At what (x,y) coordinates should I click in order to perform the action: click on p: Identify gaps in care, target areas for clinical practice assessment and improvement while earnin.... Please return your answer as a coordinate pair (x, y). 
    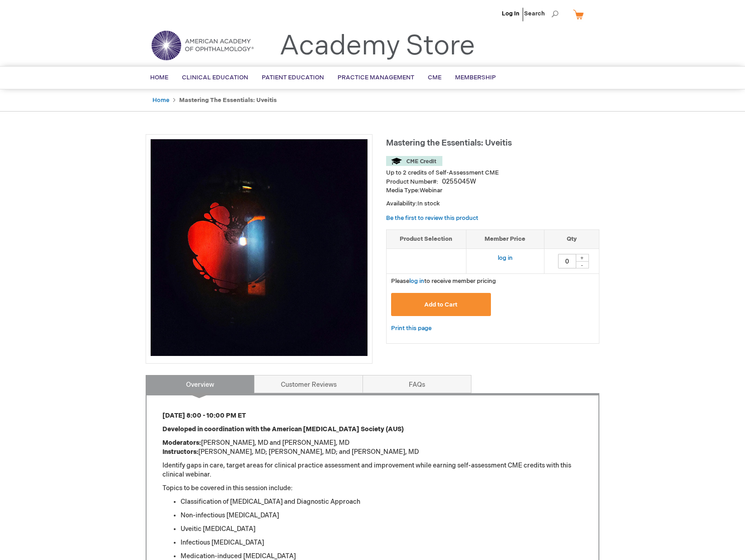
    Looking at the image, I should click on (372, 470).